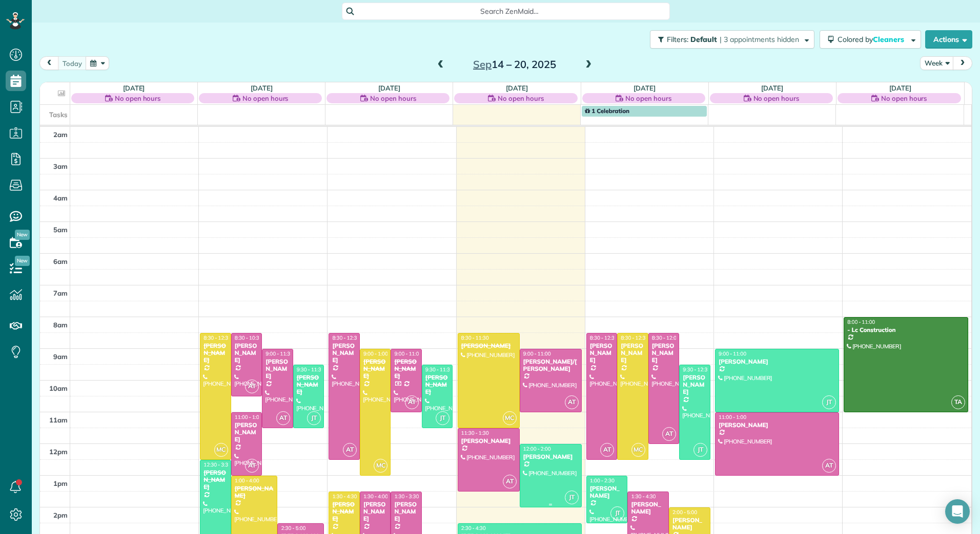  I want to click on button: prev, so click(49, 63).